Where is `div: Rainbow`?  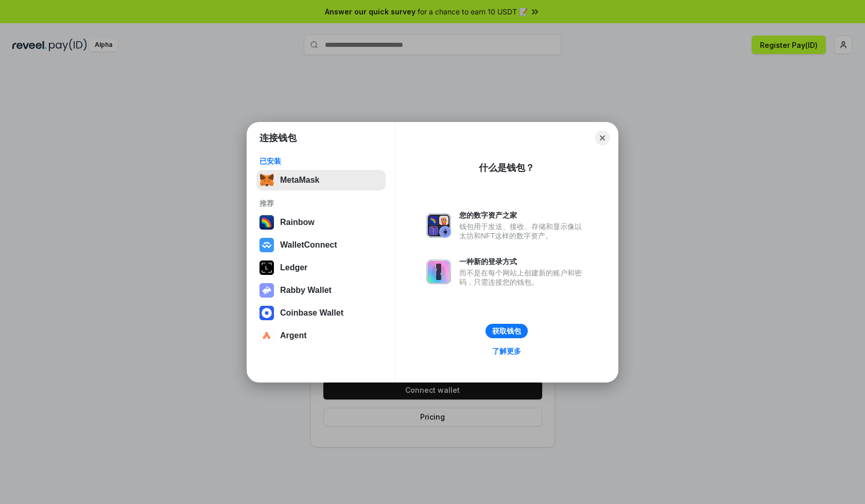 div: Rainbow is located at coordinates (297, 222).